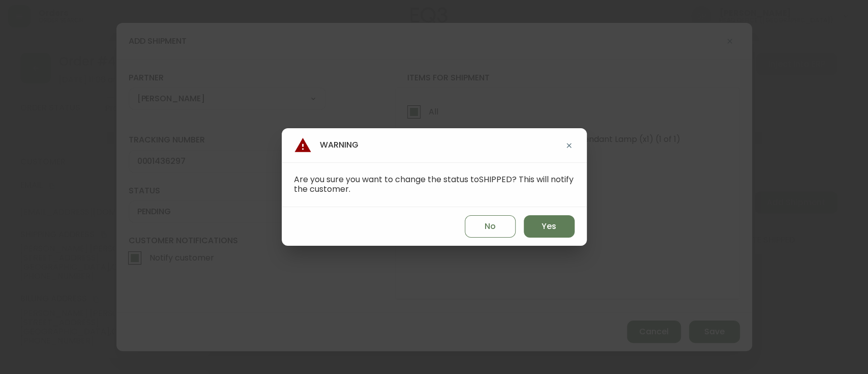 The width and height of the screenshot is (868, 374). What do you see at coordinates (490, 226) in the screenshot?
I see `button: No` at bounding box center [490, 226].